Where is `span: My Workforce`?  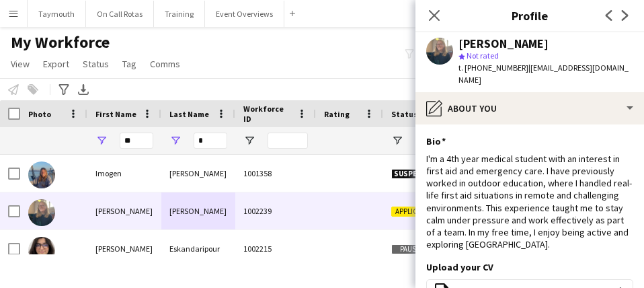 span: My Workforce is located at coordinates (60, 42).